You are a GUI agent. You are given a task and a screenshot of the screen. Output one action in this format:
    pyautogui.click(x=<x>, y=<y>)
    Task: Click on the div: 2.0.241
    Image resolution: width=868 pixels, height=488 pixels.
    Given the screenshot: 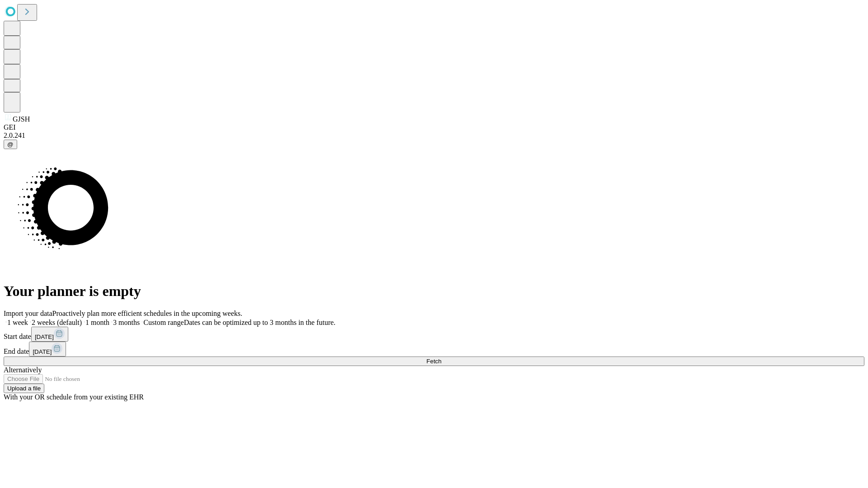 What is the action you would take?
    pyautogui.click(x=434, y=136)
    